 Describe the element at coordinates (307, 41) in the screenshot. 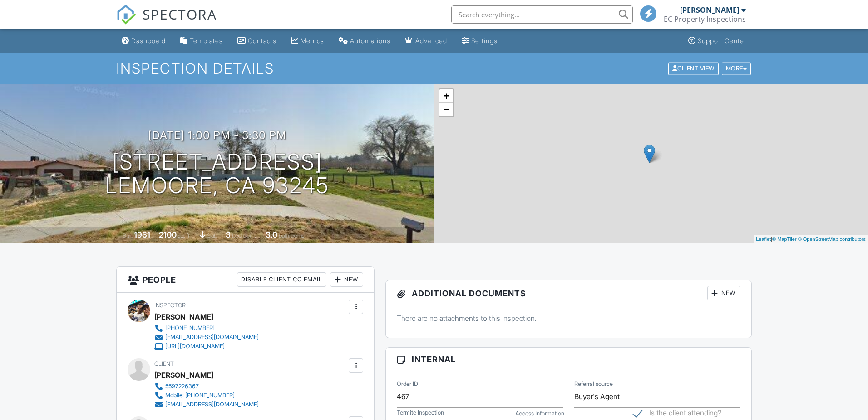

I see `a: Metrics` at that location.